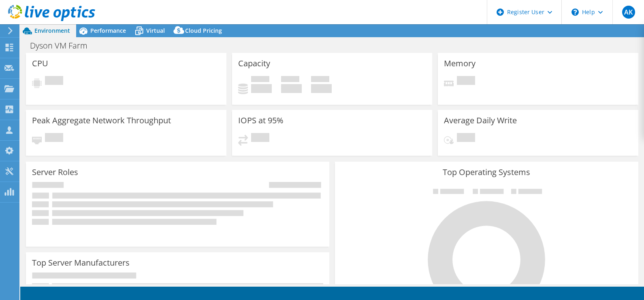  I want to click on h3: Peak Aggregate Network Throughput, so click(101, 121).